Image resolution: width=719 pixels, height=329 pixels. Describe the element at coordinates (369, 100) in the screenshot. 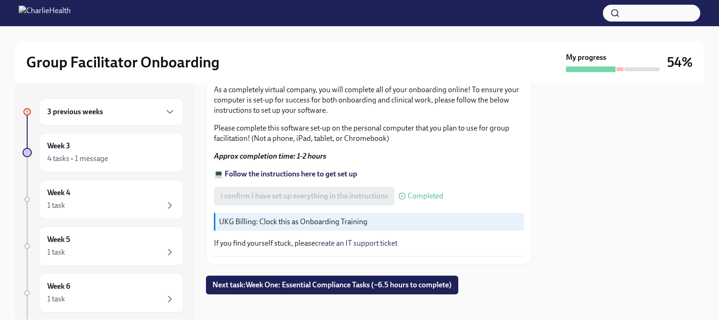

I see `p: As a completely virtual company, you will complete all of your onboarding online! To ensure your ...` at that location.